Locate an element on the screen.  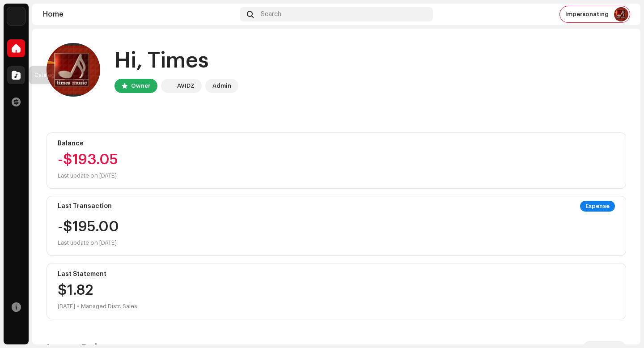
div: Managed Distr. Sales is located at coordinates (109, 306).